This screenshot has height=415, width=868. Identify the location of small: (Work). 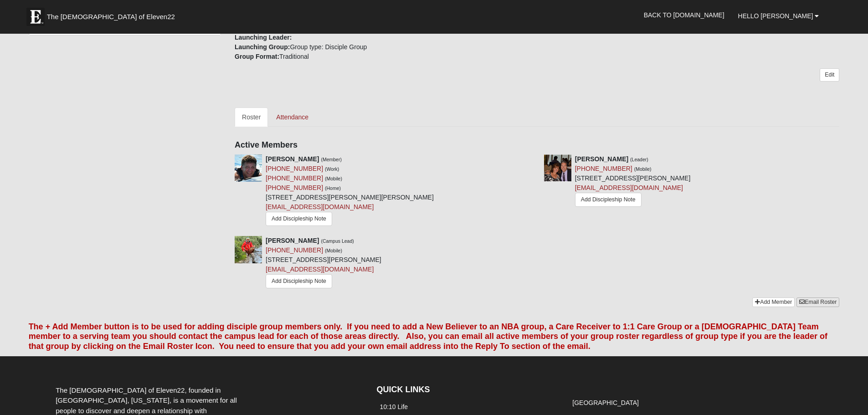
(332, 169).